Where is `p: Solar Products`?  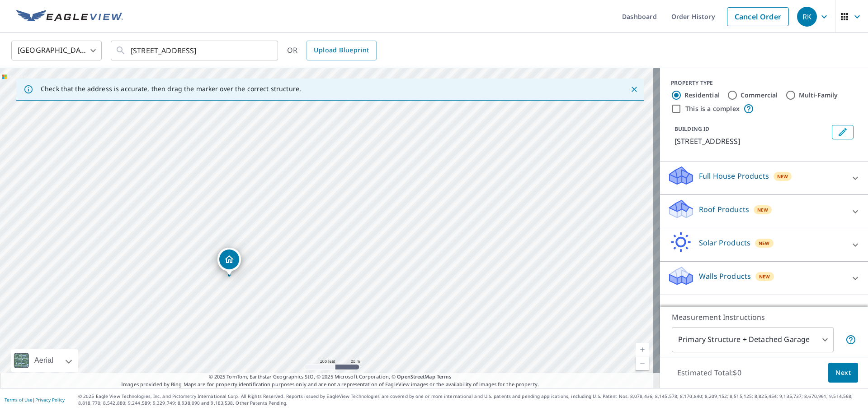 p: Solar Products is located at coordinates (724, 243).